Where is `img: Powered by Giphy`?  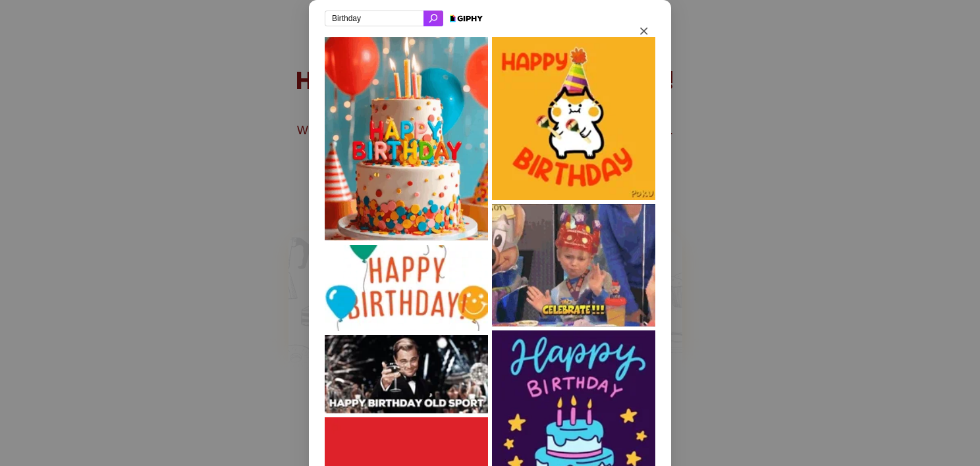 img: Powered by Giphy is located at coordinates (463, 18).